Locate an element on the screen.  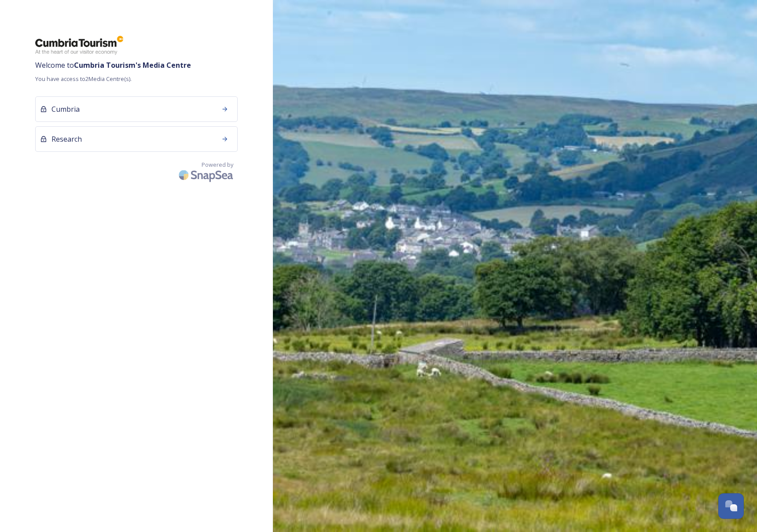
span: Cumbria is located at coordinates (66, 109).